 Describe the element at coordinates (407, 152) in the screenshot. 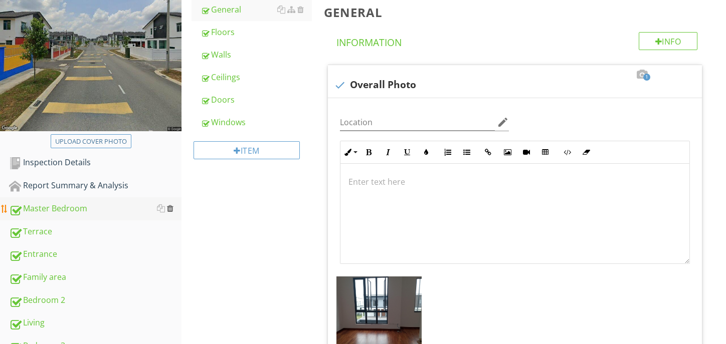

I see `button: Underline (Ctrl+U)` at that location.